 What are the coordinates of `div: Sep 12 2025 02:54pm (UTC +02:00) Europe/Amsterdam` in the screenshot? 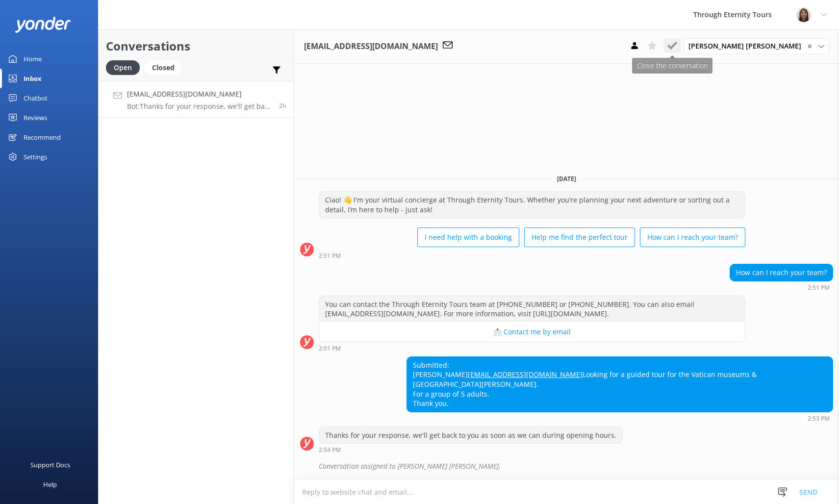 It's located at (471, 449).